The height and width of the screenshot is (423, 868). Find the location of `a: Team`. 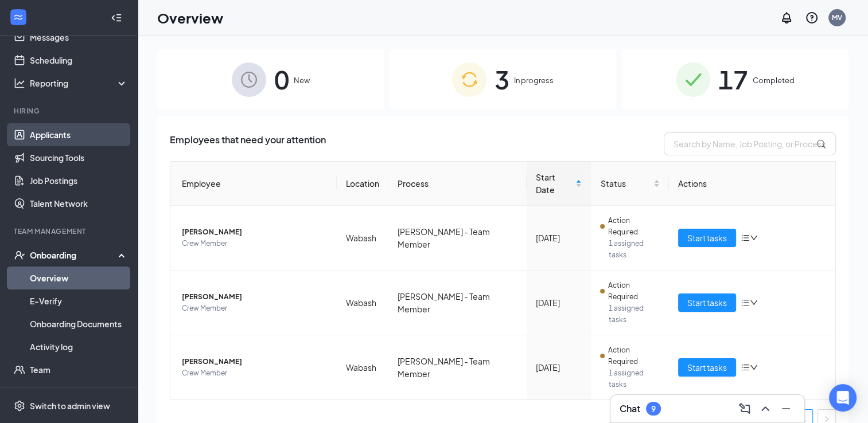

a: Team is located at coordinates (78, 370).